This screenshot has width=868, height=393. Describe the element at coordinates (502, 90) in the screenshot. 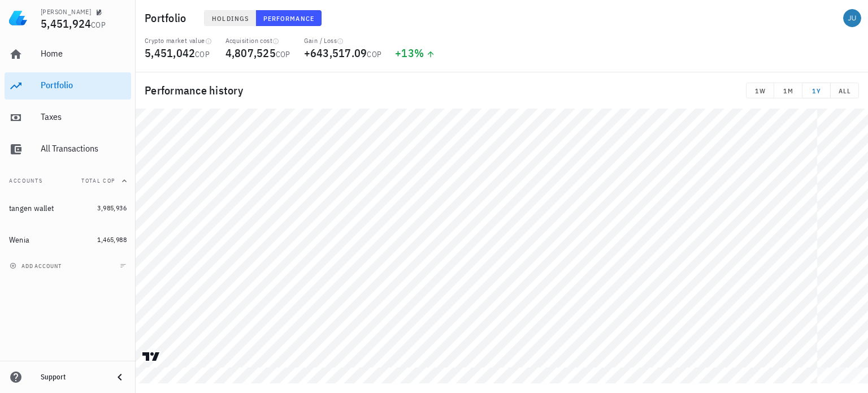

I see `div: Performance history` at that location.